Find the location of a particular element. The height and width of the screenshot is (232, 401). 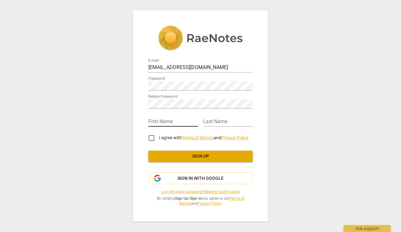

b: Sign Up is located at coordinates (182, 199).